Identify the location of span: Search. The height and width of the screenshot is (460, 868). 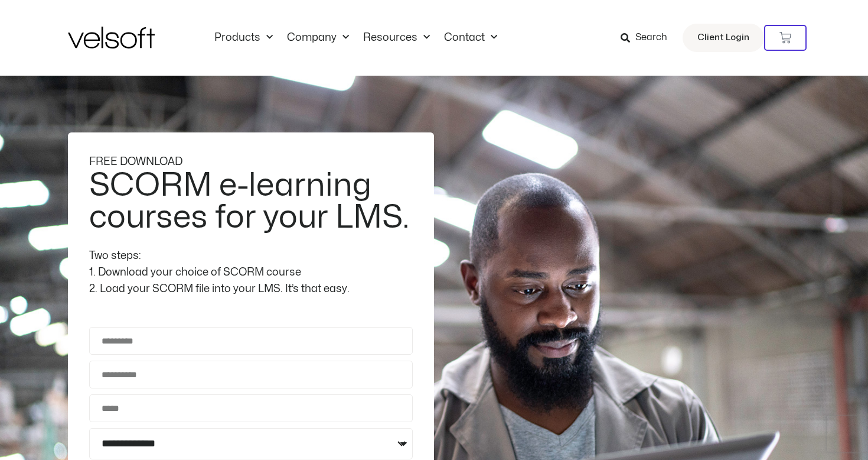
(651, 38).